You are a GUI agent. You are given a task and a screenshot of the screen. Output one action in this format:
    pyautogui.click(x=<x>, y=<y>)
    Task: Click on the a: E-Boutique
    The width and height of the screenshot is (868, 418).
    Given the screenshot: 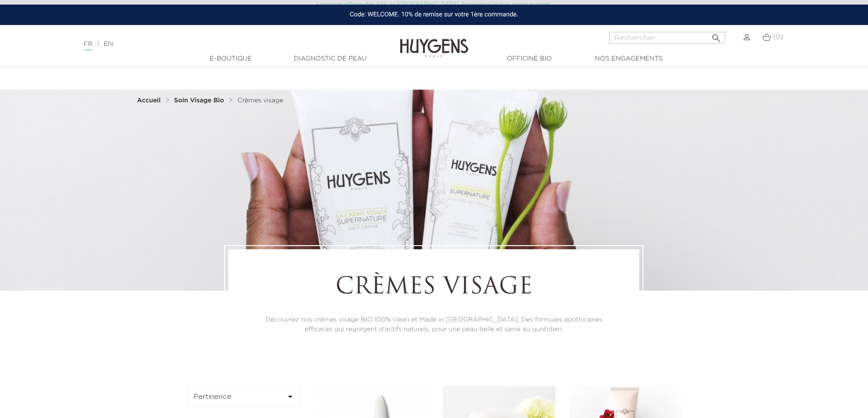 What is the action you would take?
    pyautogui.click(x=231, y=58)
    